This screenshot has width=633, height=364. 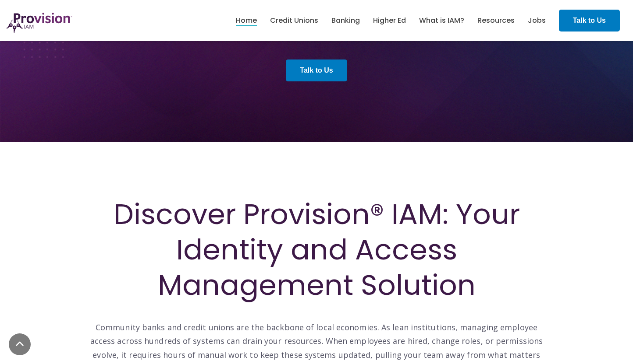 What do you see at coordinates (537, 21) in the screenshot?
I see `a: Jobs` at bounding box center [537, 21].